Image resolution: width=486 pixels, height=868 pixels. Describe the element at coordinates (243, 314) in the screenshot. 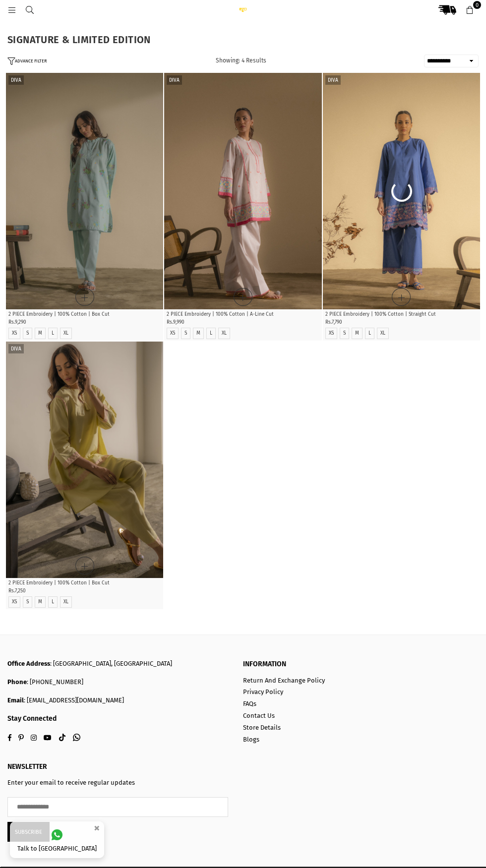

I see `p: 2 PIECE Embroidery | 100% Cotton | A-Line Cut` at that location.